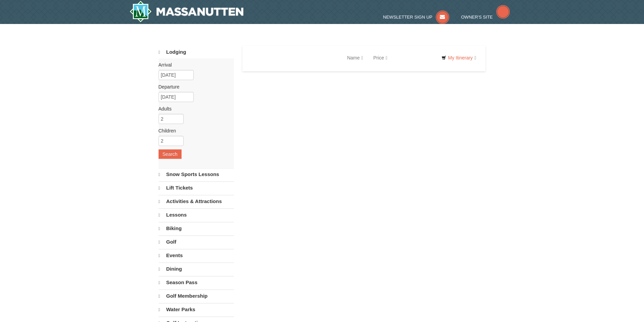 The image size is (644, 322). Describe the element at coordinates (187, 11) in the screenshot. I see `img: Massanutten Resort Logo` at that location.